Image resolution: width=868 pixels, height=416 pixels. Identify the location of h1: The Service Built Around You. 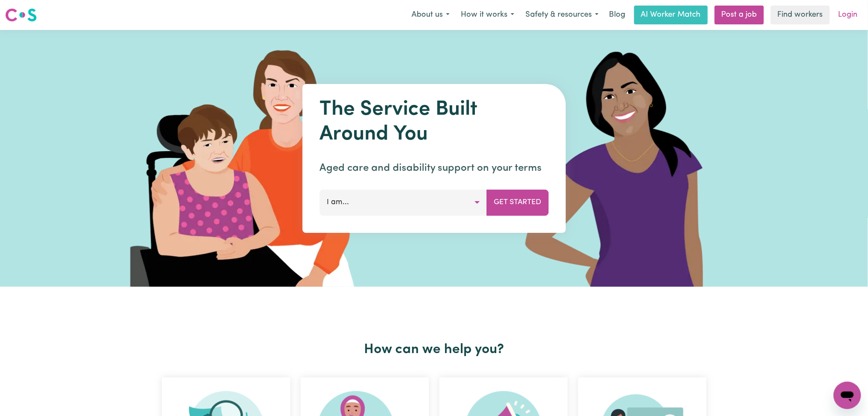
(434, 122).